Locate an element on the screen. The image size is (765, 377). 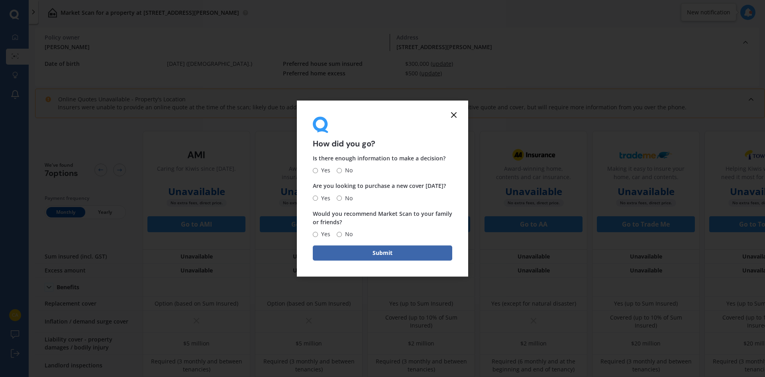
div: How did you go? is located at coordinates (383, 132).